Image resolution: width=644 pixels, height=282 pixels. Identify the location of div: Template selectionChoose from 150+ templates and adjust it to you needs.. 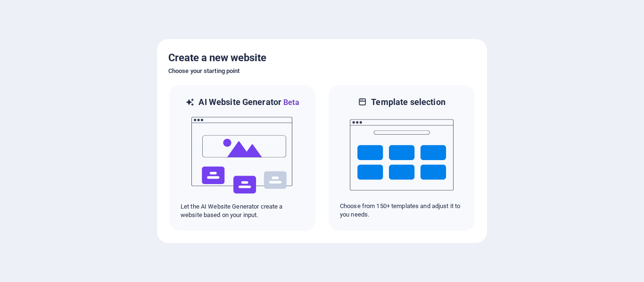
(402, 158).